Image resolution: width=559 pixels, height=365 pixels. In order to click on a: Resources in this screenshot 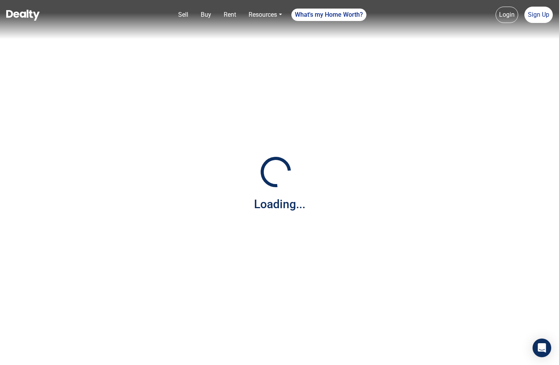, I will do `click(265, 15)`.